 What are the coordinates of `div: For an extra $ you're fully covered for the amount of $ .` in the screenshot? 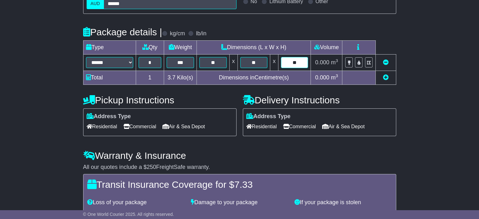 It's located at (239, 212).